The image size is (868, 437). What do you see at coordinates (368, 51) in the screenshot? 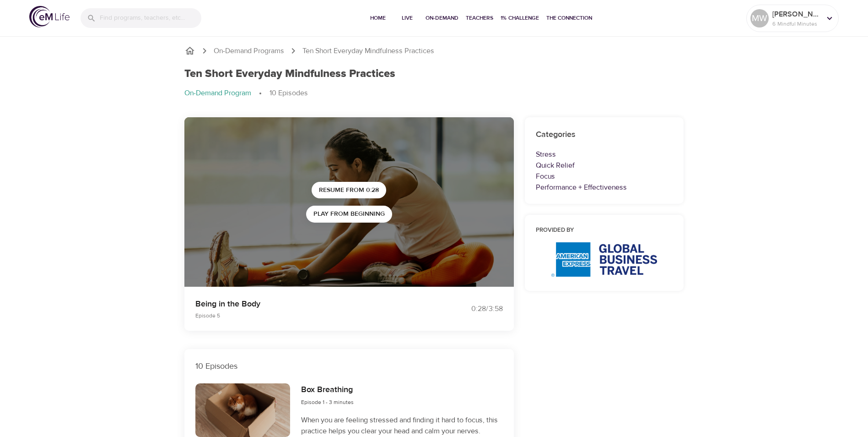
I see `p: Ten Short Everyday Mindfulness Practices` at bounding box center [368, 51].